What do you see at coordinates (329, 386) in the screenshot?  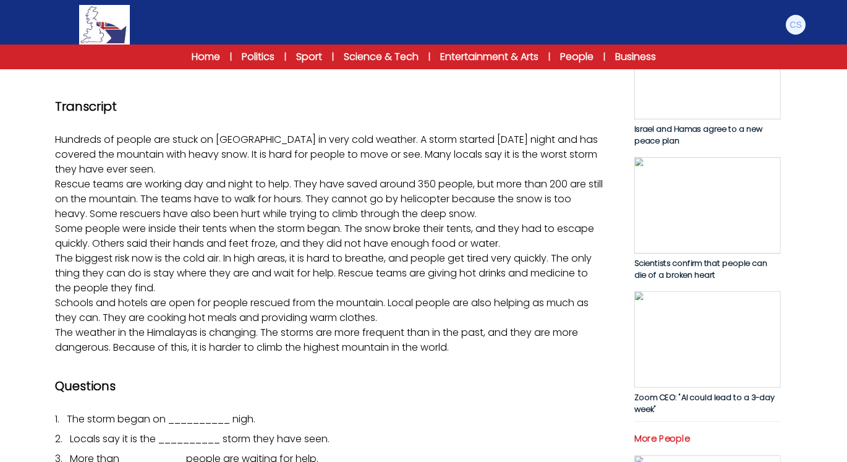 I see `h2: Questions` at bounding box center [329, 386].